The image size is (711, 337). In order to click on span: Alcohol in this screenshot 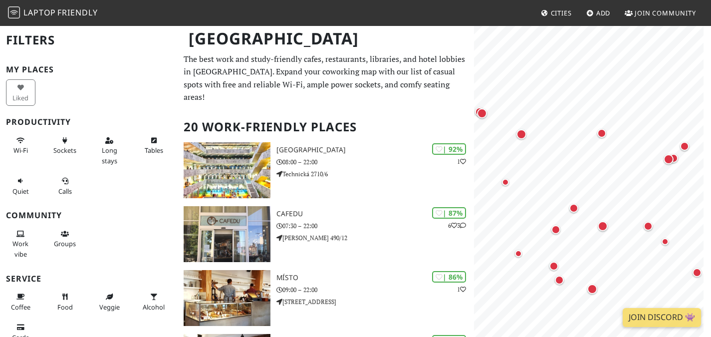, I will do `click(154, 307)`.